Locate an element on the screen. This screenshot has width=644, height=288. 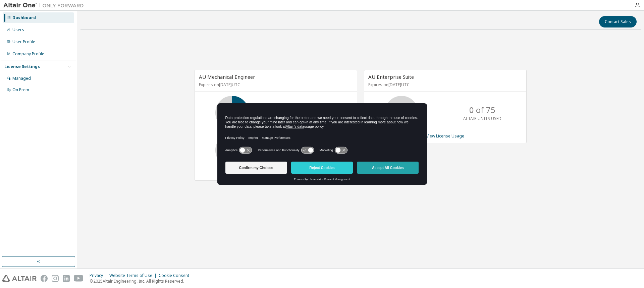
div: On Prem is located at coordinates (21, 90).